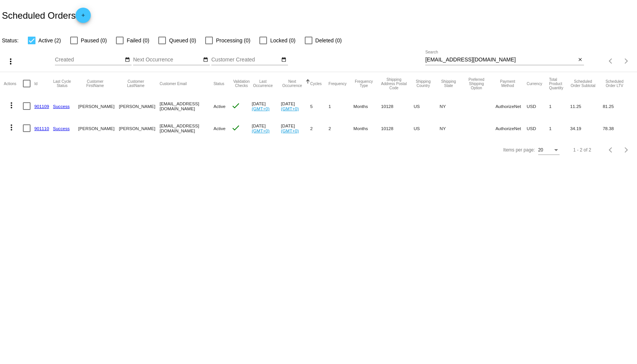  What do you see at coordinates (448, 83) in the screenshot?
I see `button: Change sorting for ShippingState` at bounding box center [448, 83].